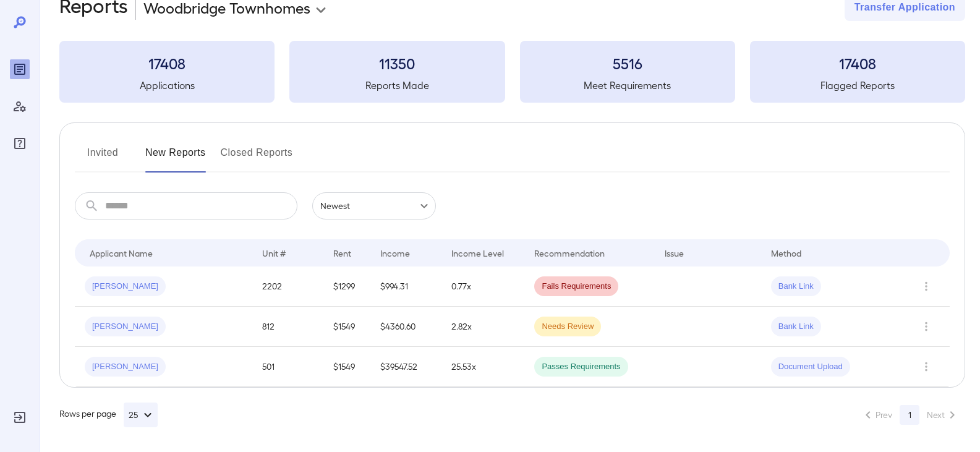 This screenshot has width=980, height=452. I want to click on div: Method, so click(786, 253).